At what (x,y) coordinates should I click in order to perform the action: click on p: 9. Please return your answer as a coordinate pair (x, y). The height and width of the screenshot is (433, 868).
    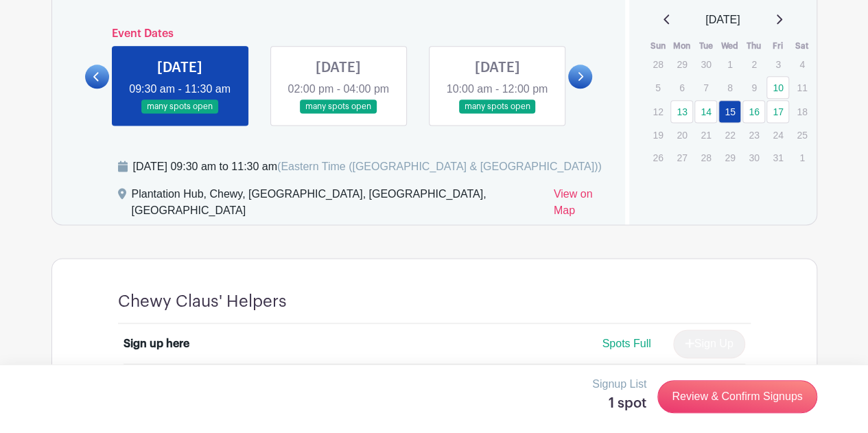
    Looking at the image, I should click on (754, 87).